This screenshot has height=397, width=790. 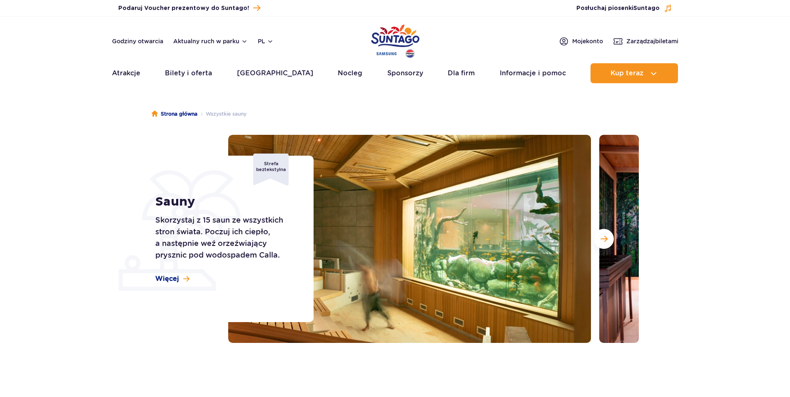 I want to click on h1: Sauny, so click(x=225, y=202).